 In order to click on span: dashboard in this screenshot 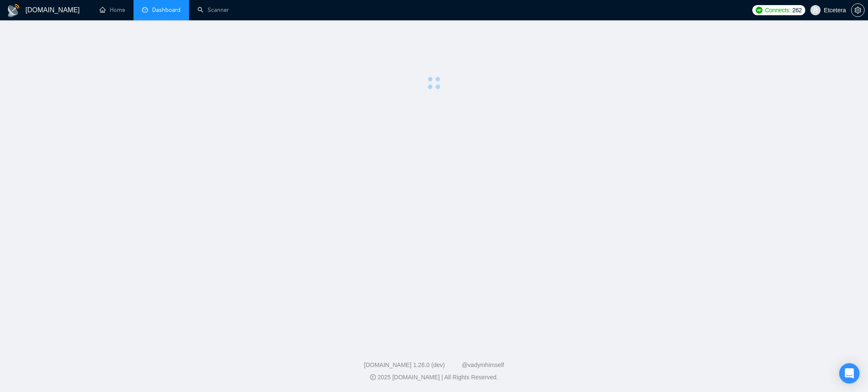, I will do `click(145, 10)`.